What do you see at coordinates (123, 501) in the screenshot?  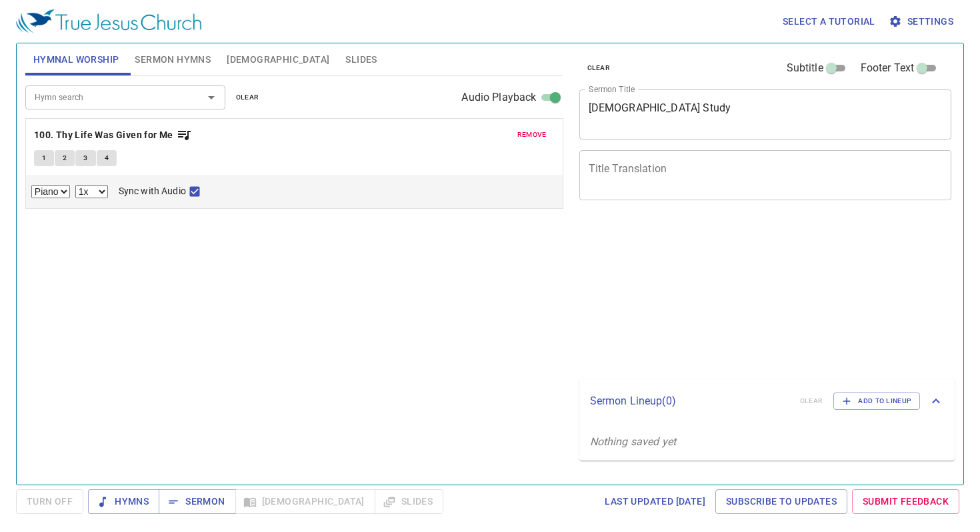 I see `button: Hymns` at bounding box center [123, 501].